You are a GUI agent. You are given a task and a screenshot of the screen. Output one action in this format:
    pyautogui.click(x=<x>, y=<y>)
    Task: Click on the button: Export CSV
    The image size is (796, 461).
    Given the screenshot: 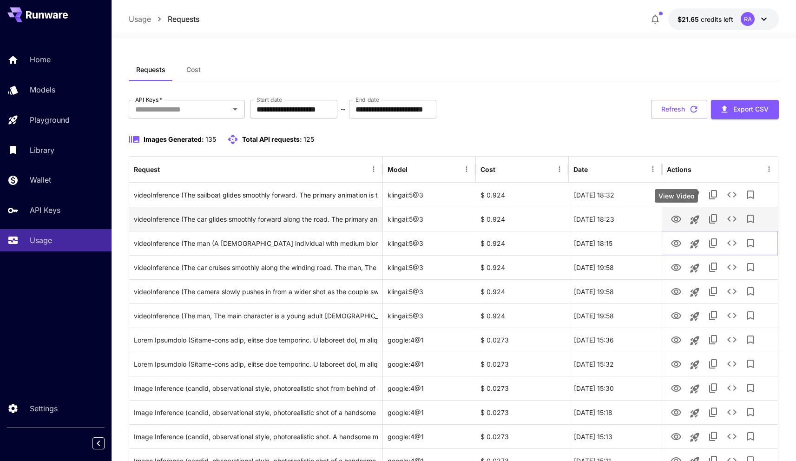 What is the action you would take?
    pyautogui.click(x=745, y=109)
    